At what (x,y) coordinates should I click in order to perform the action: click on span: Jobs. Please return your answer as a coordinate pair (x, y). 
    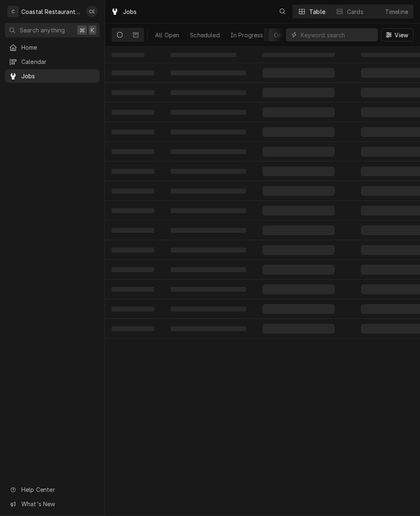
    Looking at the image, I should click on (58, 76).